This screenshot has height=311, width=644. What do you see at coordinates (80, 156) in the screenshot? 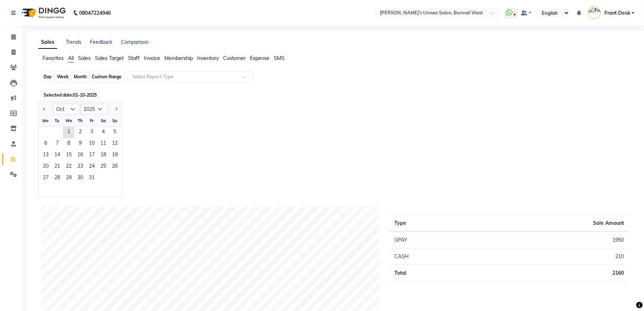
I see `span: 16` at bounding box center [80, 156].